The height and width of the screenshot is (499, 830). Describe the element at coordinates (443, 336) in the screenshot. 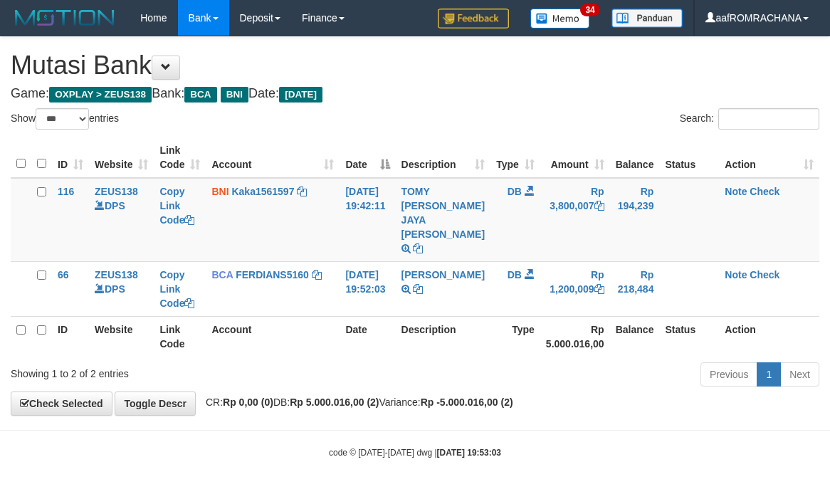

I see `th: Description` at that location.